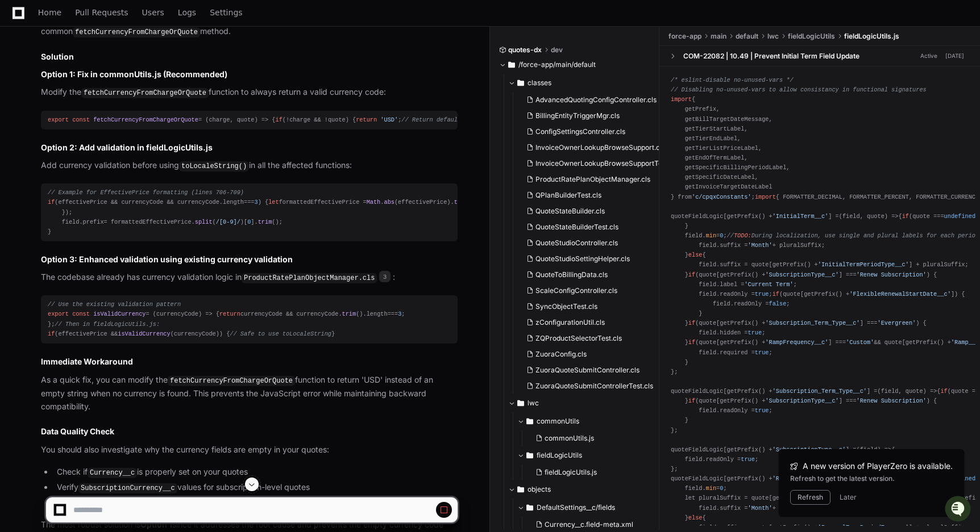 This screenshot has height=532, width=980. Describe the element at coordinates (864, 217) in the screenshot. I see `span: field, quote` at that location.